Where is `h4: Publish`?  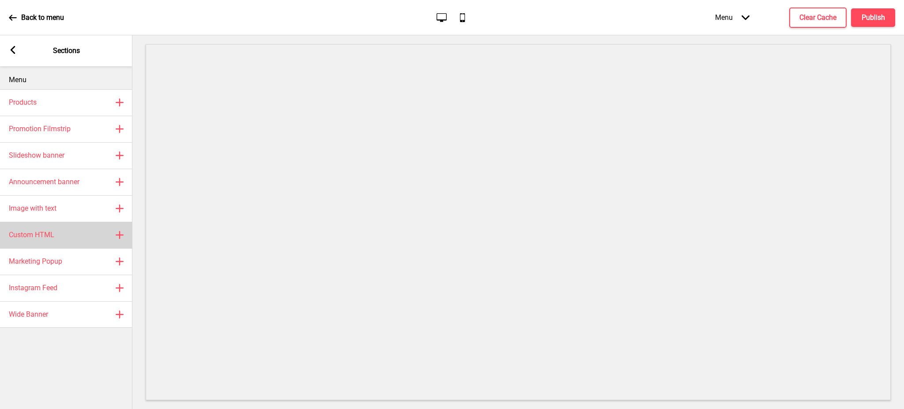 h4: Publish is located at coordinates (873, 18).